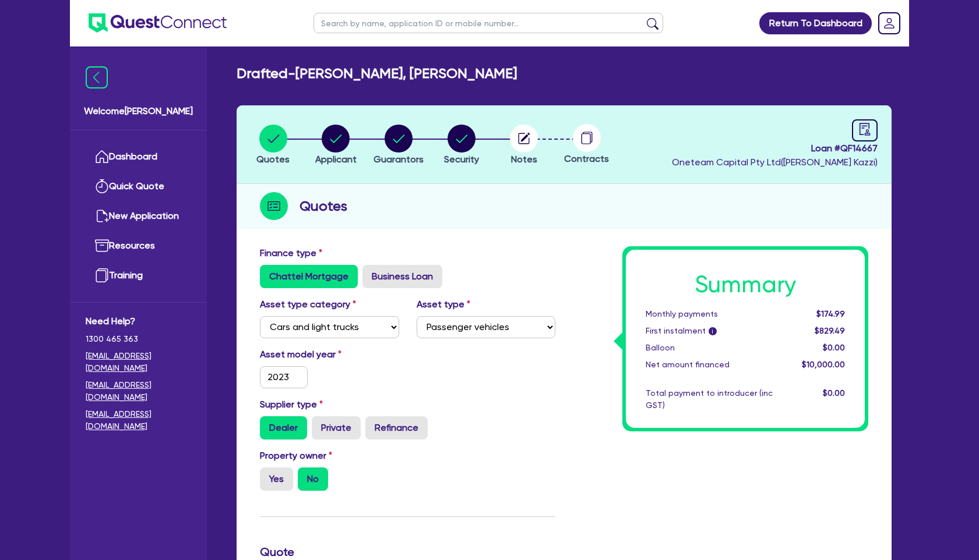  I want to click on label: Yes, so click(276, 479).